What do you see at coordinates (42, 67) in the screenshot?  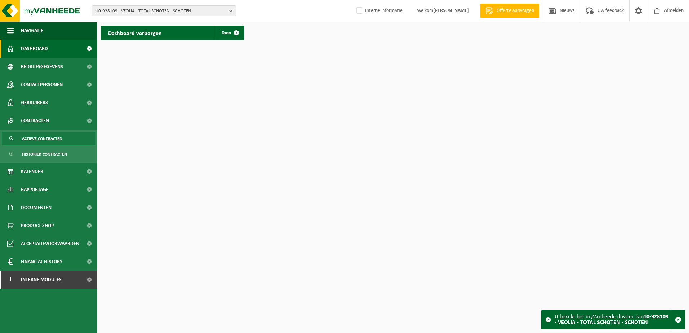 I see `span: Bedrijfsgegevens` at bounding box center [42, 67].